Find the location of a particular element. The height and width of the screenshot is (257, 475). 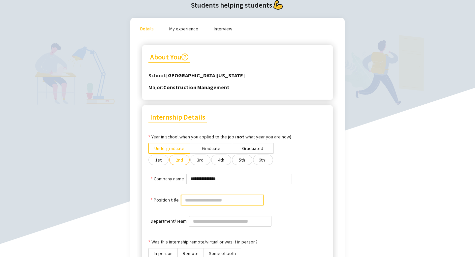

strong: Construction Management is located at coordinates (196, 87).